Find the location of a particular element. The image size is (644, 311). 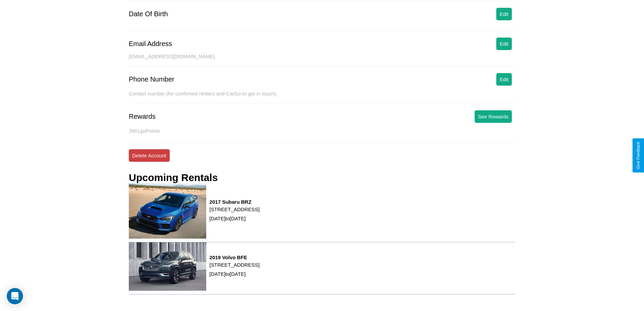

h3: 2019 Volvo BFE is located at coordinates (234, 257).